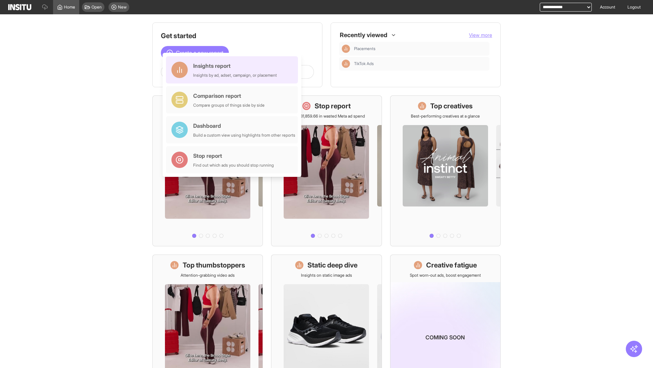 The height and width of the screenshot is (368, 653). I want to click on div: Insights report, so click(235, 66).